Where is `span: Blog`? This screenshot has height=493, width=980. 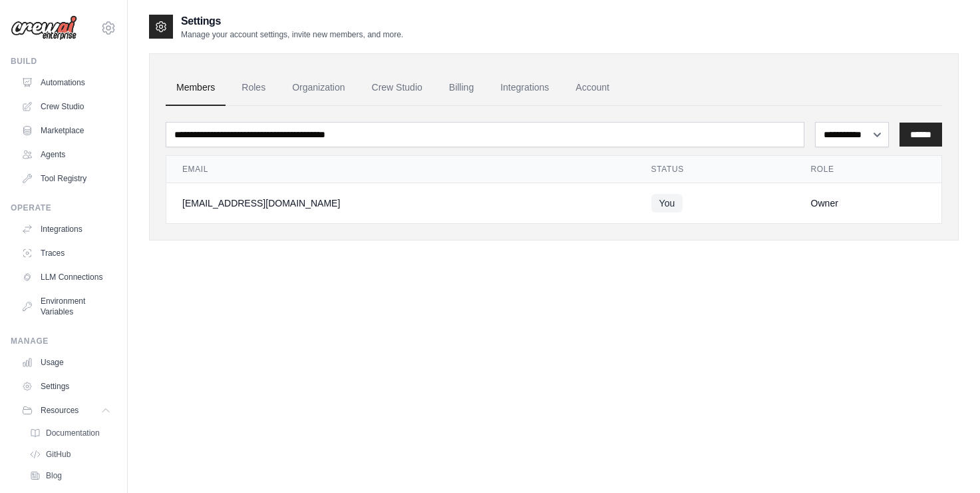
span: Blog is located at coordinates (54, 475).